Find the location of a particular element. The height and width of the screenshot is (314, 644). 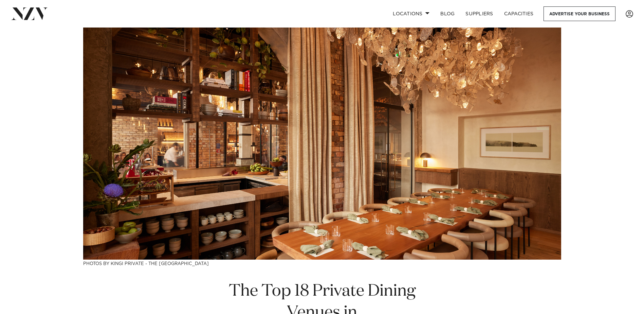

img: The Top 18 Private Dining Venues in Auckland is located at coordinates (322, 143).